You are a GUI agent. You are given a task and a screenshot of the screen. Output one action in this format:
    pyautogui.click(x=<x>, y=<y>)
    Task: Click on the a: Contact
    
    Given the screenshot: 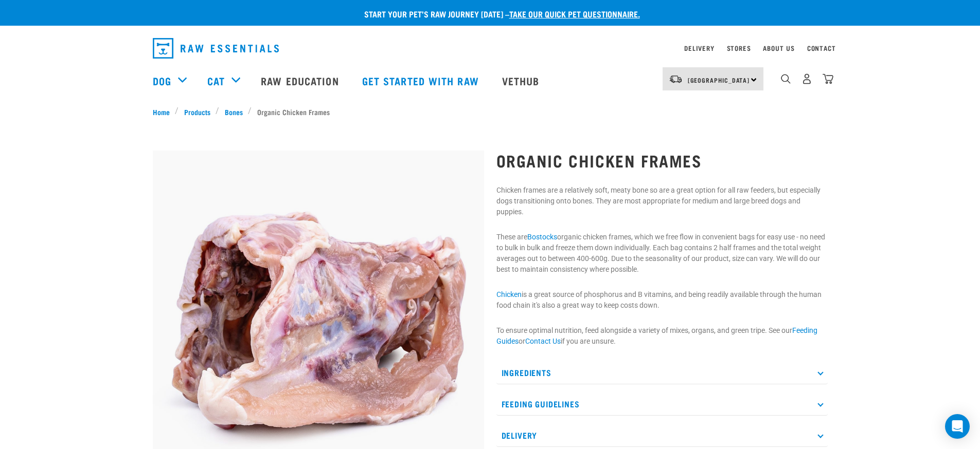 What is the action you would take?
    pyautogui.click(x=821, y=47)
    